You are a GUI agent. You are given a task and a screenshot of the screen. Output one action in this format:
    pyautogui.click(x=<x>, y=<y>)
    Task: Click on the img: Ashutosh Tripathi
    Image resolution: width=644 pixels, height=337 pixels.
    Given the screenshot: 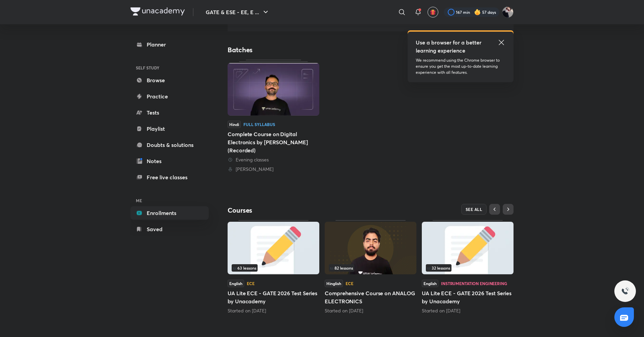 What is the action you would take?
    pyautogui.click(x=508, y=12)
    